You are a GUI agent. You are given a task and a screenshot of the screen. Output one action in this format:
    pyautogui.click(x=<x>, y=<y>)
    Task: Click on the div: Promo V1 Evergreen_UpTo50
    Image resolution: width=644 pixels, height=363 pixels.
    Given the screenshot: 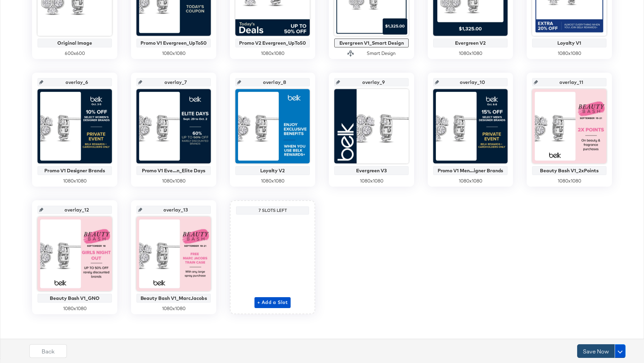 What is the action you would take?
    pyautogui.click(x=173, y=43)
    